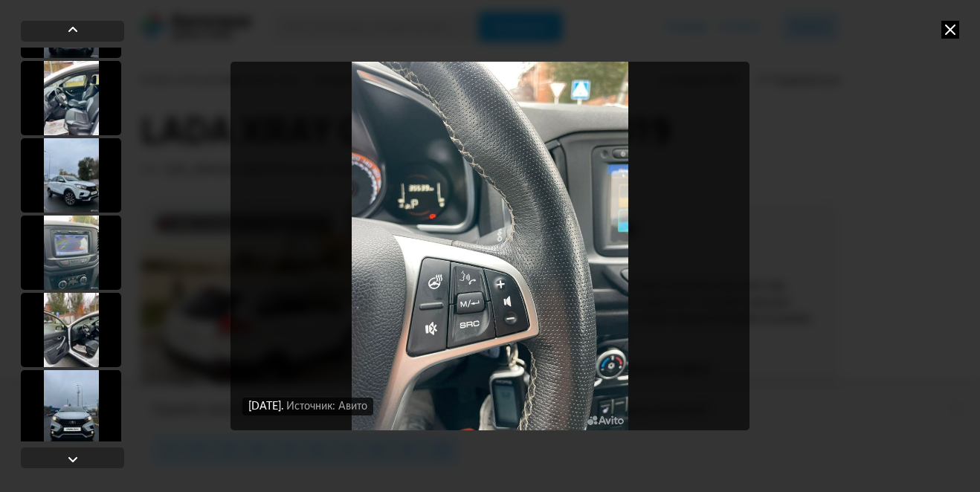  Describe the element at coordinates (362, 121) in the screenshot. I see `span: Ну‑ка` at that location.